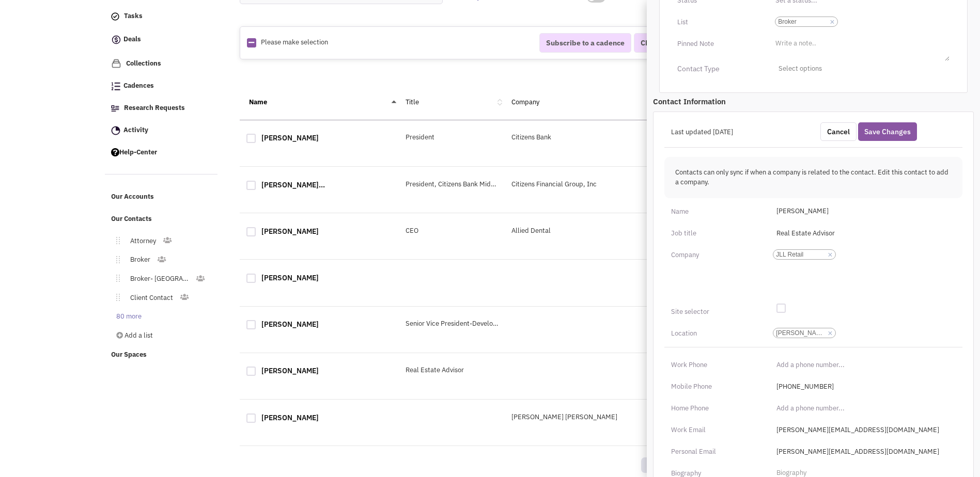 Image resolution: width=980 pixels, height=477 pixels. I want to click on img: Cadences_logo.png, so click(116, 86).